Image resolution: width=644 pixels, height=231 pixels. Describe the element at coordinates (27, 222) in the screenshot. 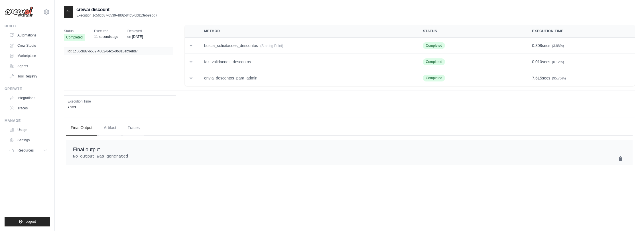

I see `button: Logout` at that location.